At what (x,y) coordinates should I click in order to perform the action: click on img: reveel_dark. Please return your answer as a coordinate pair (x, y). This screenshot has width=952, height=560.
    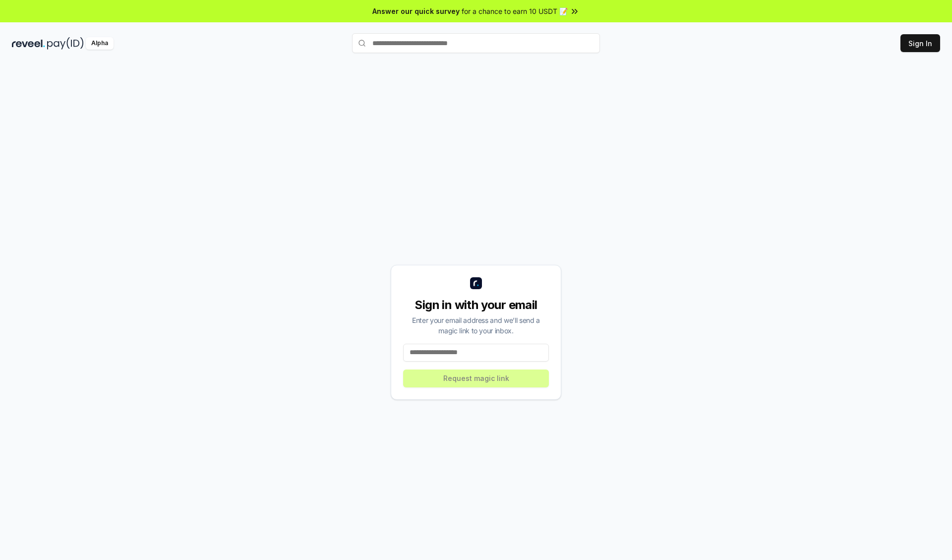
    Looking at the image, I should click on (28, 43).